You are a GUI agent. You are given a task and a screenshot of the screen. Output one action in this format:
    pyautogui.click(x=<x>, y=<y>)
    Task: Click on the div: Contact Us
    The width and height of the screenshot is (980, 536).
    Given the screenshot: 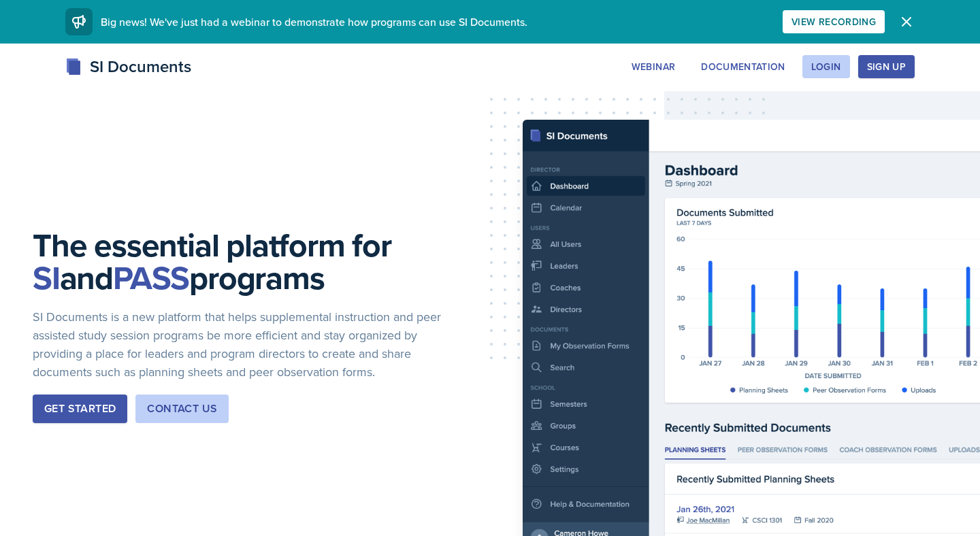 What is the action you would take?
    pyautogui.click(x=182, y=409)
    